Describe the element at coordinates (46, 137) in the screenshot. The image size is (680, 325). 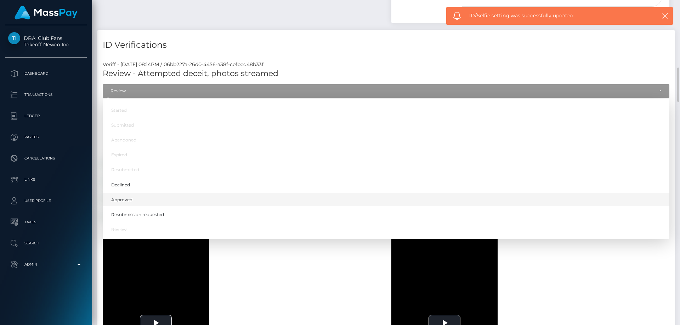
I see `p: Payees` at that location.